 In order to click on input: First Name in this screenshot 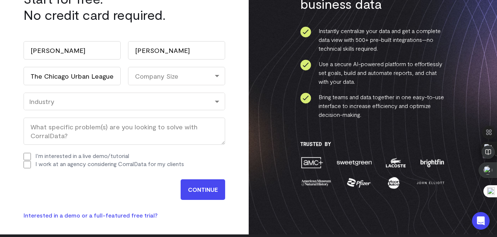, I will do `click(72, 50)`.